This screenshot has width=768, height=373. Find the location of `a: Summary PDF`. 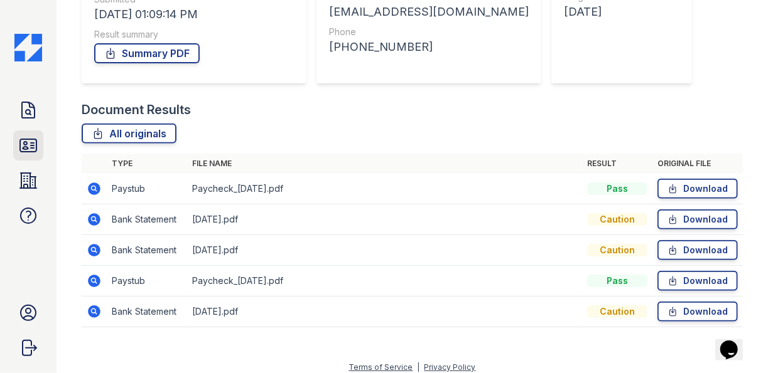

a: Summary PDF is located at coordinates (147, 53).